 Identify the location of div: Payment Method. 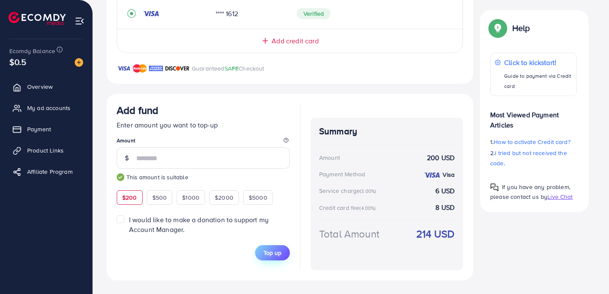
(342, 174).